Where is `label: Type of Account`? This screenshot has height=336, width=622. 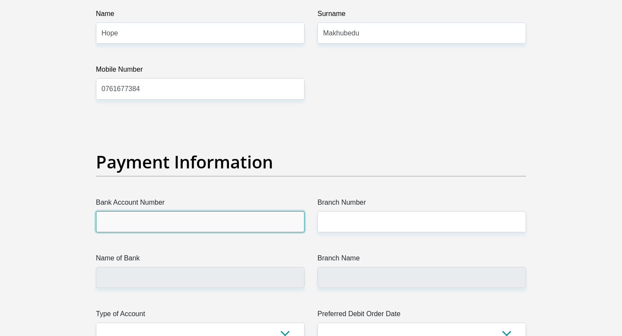 label: Type of Account is located at coordinates (200, 316).